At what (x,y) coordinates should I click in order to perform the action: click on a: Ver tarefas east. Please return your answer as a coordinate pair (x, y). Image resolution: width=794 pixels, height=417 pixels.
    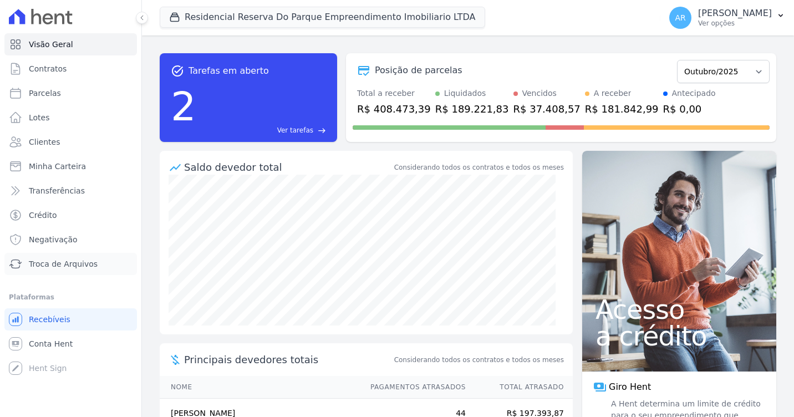
    Looking at the image, I should click on (263, 130).